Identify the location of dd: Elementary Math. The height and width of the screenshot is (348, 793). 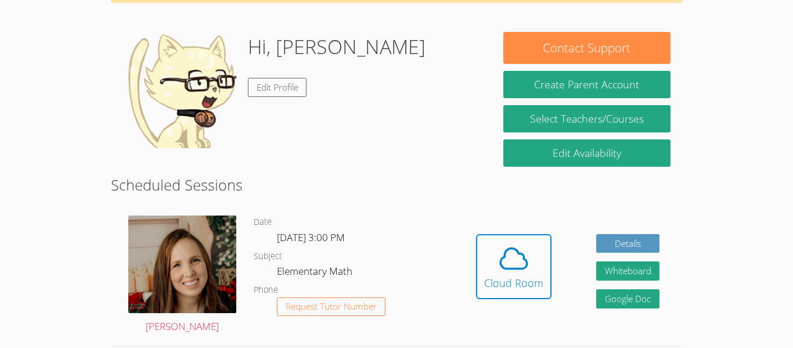
(316, 273).